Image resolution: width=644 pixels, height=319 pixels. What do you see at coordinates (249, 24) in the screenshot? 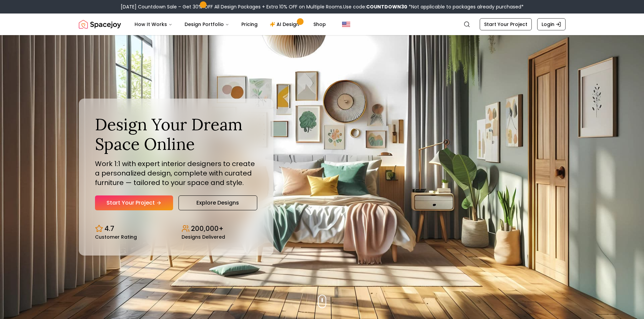
I see `a: Pricing` at bounding box center [249, 24].